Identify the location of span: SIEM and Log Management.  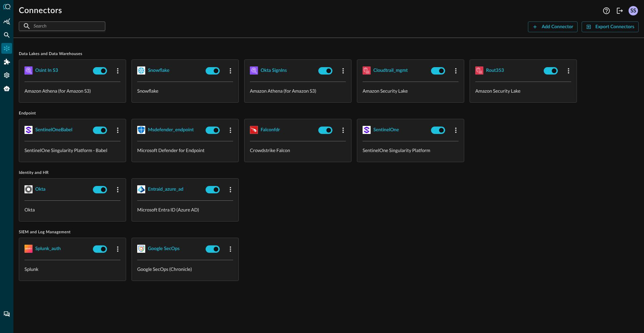
(329, 232).